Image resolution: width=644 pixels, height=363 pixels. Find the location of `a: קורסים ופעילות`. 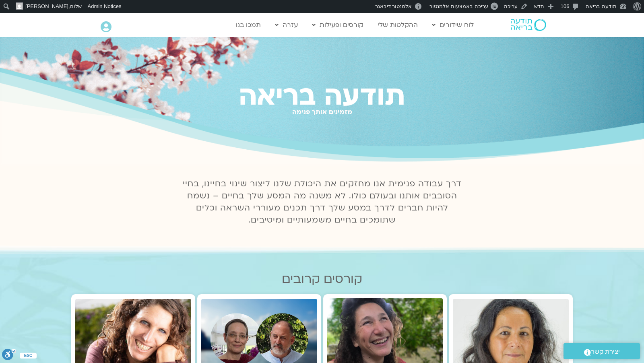

a: קורסים ופעילות is located at coordinates (337, 25).